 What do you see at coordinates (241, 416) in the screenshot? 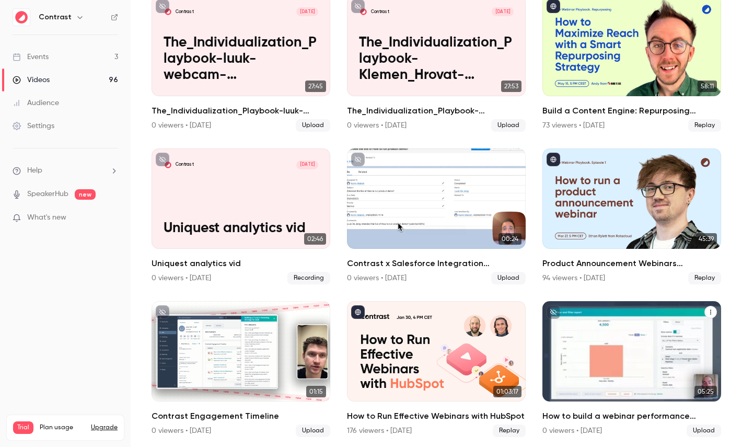
I see `h2: Contrast Engagement Timeline` at bounding box center [241, 416].